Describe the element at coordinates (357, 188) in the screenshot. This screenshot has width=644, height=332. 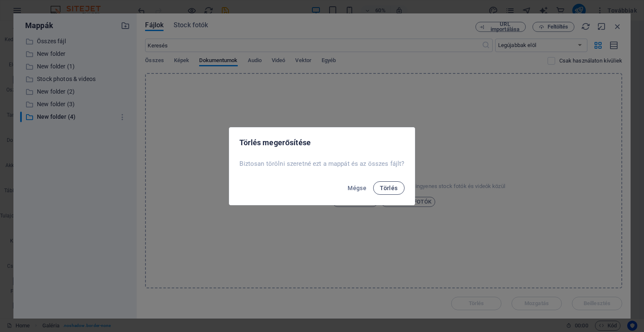
I see `button: Mégse` at that location.